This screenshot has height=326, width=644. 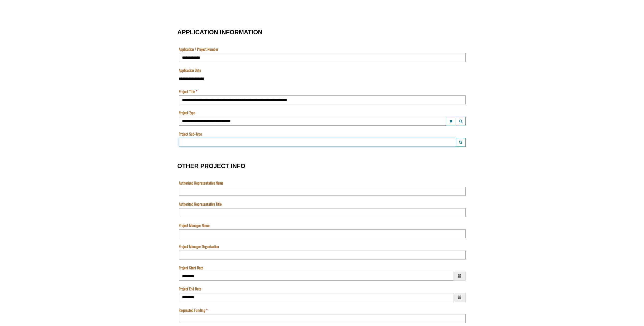 I want to click on input: Program is a required field., so click(x=123, y=11).